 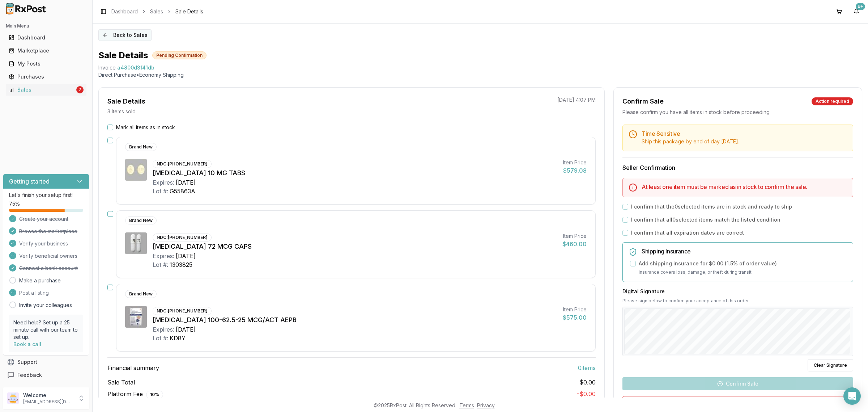 What do you see at coordinates (738, 167) in the screenshot?
I see `h3: Seller Confirmation` at bounding box center [738, 167].